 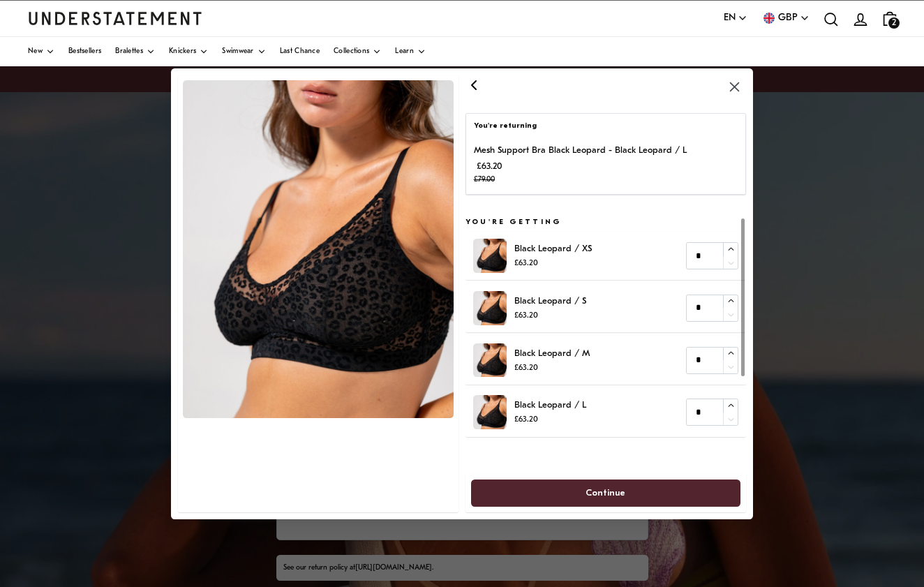 What do you see at coordinates (550, 405) in the screenshot?
I see `p: Black Leopard / L` at bounding box center [550, 405].